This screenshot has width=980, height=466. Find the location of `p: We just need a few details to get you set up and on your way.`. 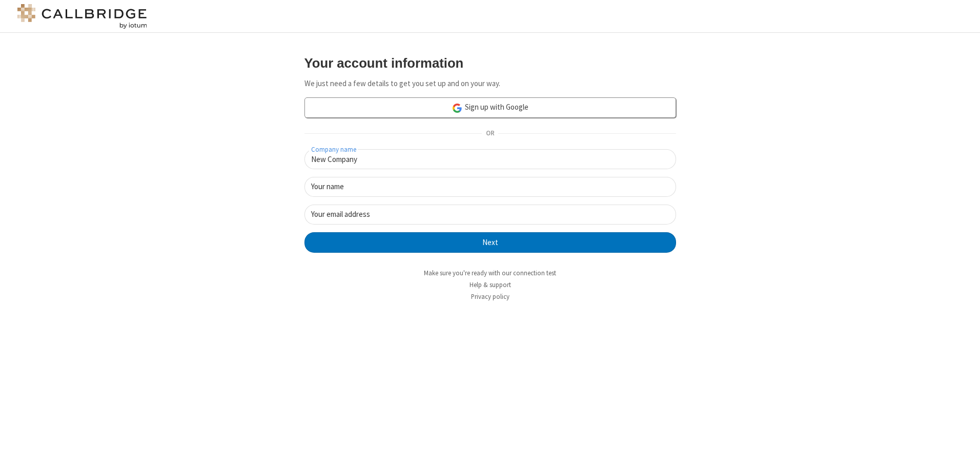

p: We just need a few details to get you set up and on your way. is located at coordinates (490, 83).